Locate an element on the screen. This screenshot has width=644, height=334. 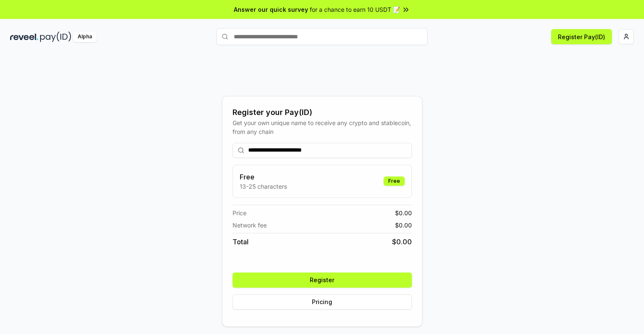
p: 13-25 characters is located at coordinates (263, 187).